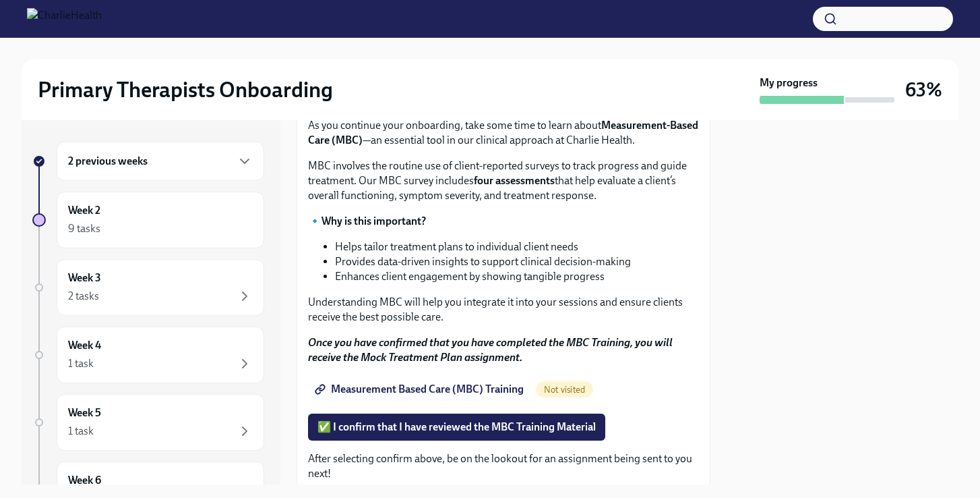 Image resolution: width=980 pixels, height=498 pixels. I want to click on div: 2 tasks, so click(84, 296).